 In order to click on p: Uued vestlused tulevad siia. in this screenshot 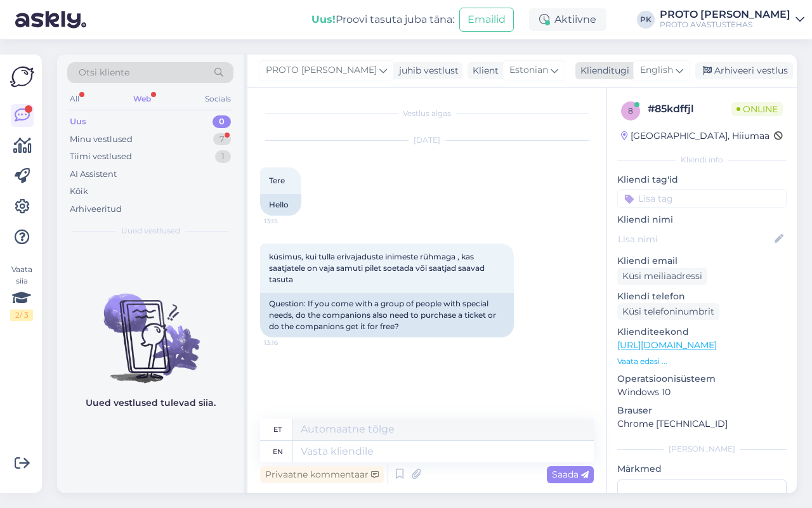, I will do `click(150, 403)`.